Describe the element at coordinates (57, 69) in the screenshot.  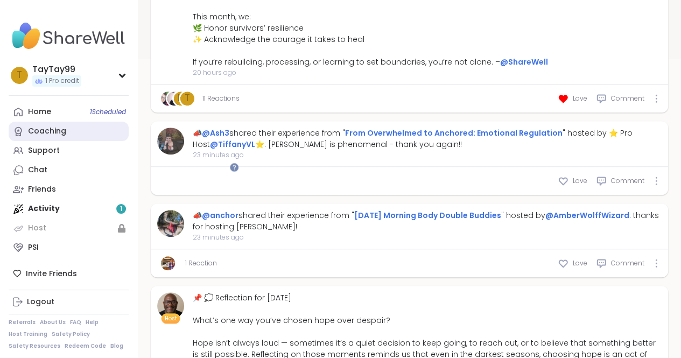
I see `div: TayTay99` at that location.